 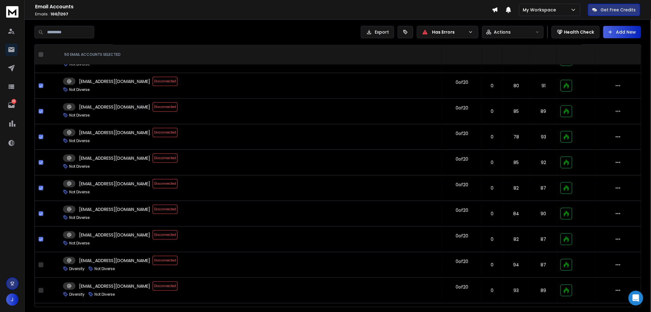 I want to click on span: J, so click(x=12, y=299).